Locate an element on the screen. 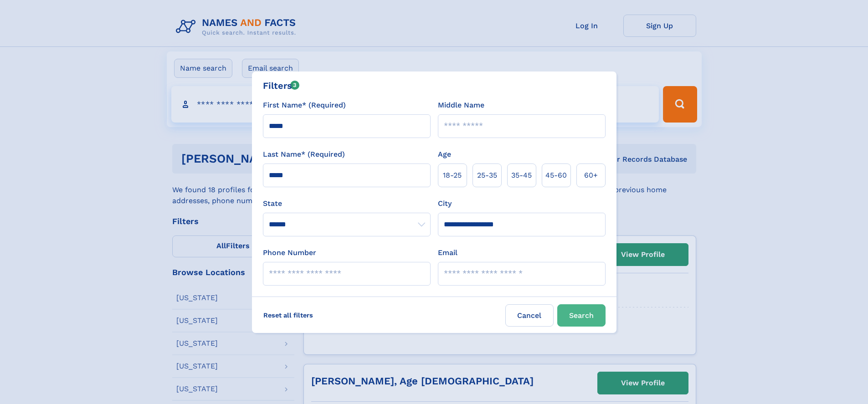 This screenshot has width=868, height=404. label: Age is located at coordinates (444, 154).